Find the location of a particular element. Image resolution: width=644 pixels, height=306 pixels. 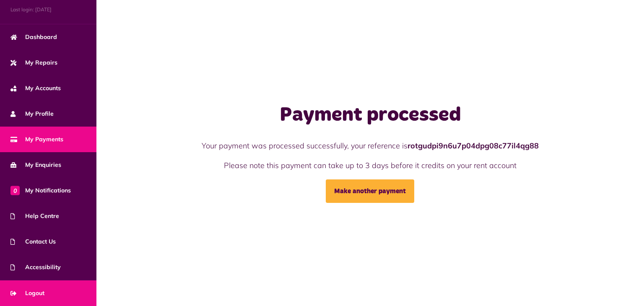

span: My Accounts is located at coordinates (36, 88).